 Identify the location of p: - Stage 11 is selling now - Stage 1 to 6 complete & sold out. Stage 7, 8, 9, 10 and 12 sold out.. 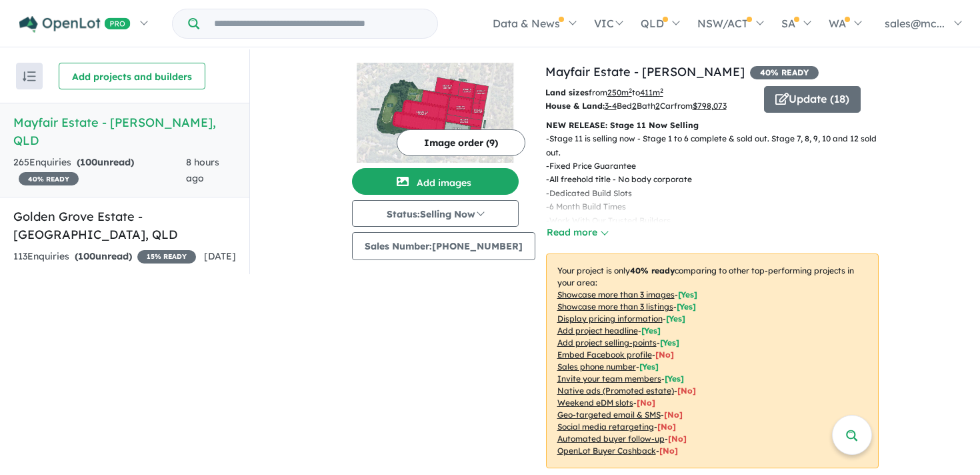
(717, 145).